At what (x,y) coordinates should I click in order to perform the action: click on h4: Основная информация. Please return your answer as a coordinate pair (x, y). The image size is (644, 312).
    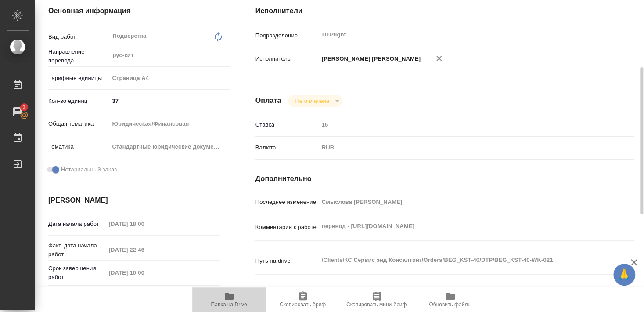
    Looking at the image, I should click on (134, 11).